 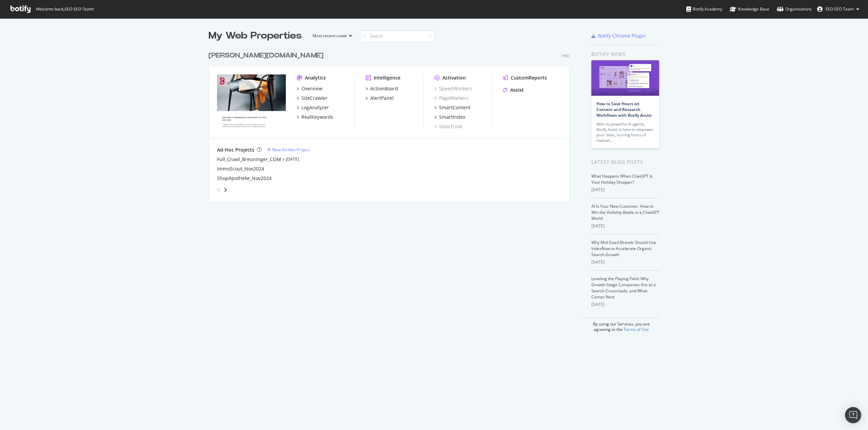 I want to click on div: Botify Academy, so click(x=704, y=9).